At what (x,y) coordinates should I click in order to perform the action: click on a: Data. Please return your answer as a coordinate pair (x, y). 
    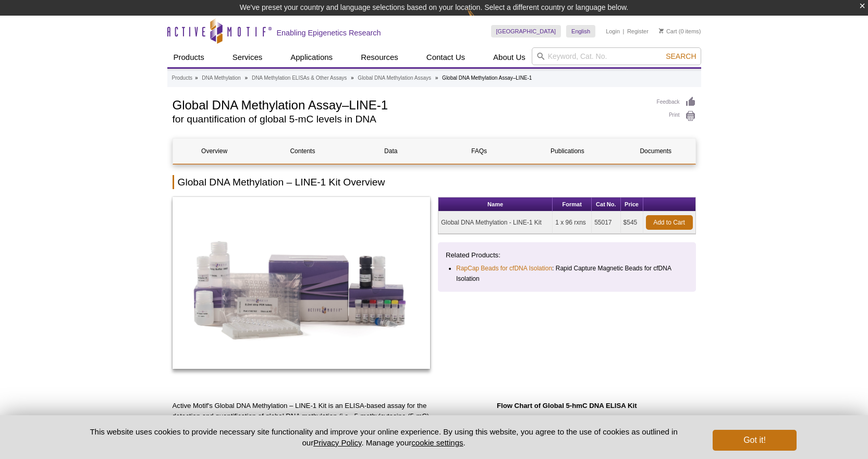
    Looking at the image, I should click on (391, 151).